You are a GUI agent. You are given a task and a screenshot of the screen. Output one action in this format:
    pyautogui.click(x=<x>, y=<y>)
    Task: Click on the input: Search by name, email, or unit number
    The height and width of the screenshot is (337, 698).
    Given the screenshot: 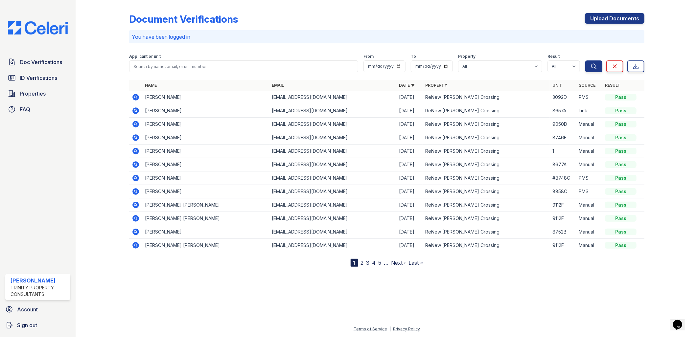 What is the action you would take?
    pyautogui.click(x=244, y=66)
    